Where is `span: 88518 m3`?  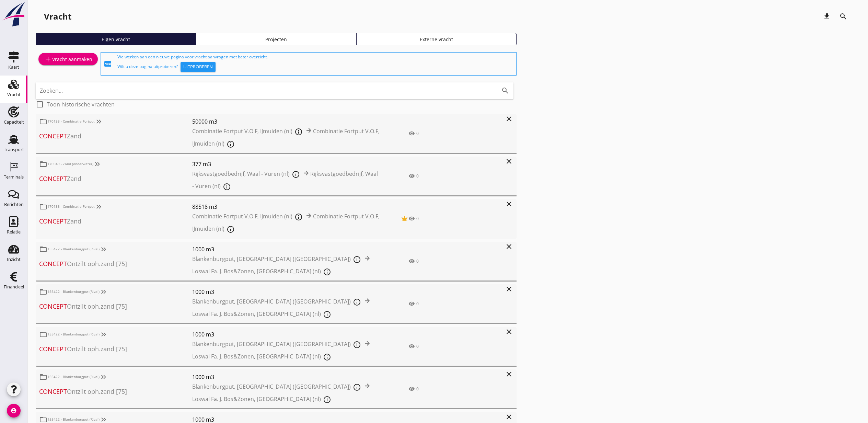 span: 88518 m3 is located at coordinates (288, 206).